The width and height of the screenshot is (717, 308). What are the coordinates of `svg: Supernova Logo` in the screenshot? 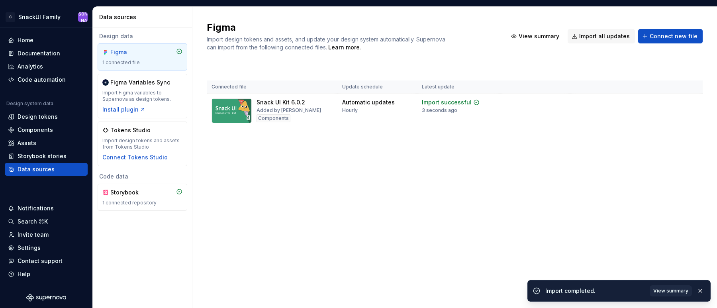 It's located at (46, 297).